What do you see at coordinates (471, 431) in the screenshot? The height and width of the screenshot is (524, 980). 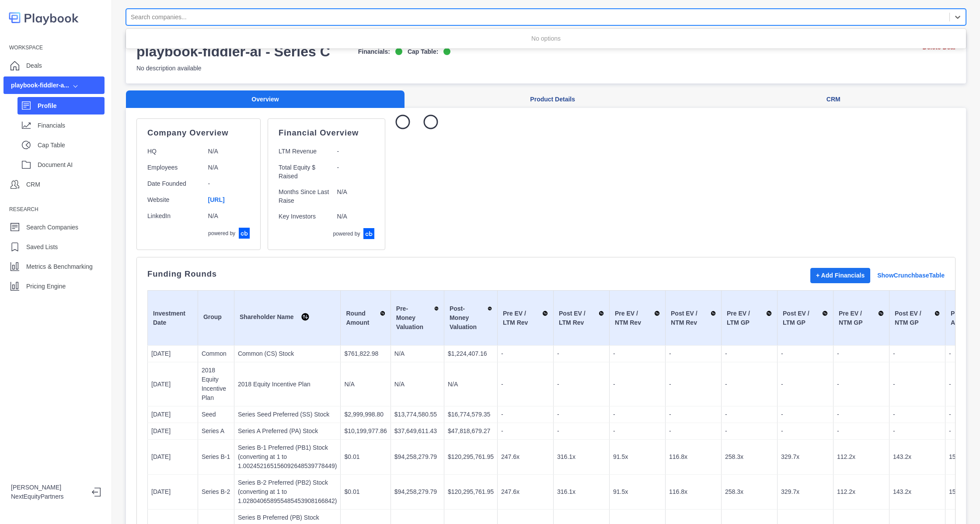 I see `p: $47,818,679.27` at bounding box center [471, 431].